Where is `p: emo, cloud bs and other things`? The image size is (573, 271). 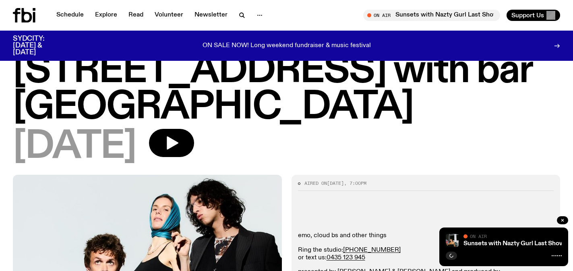 p: emo, cloud bs and other things is located at coordinates (426, 235).